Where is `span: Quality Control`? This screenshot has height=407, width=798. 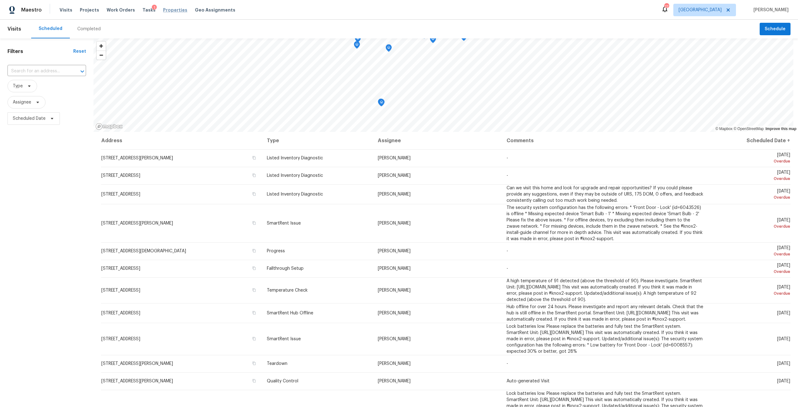 span: Quality Control is located at coordinates (283, 381).